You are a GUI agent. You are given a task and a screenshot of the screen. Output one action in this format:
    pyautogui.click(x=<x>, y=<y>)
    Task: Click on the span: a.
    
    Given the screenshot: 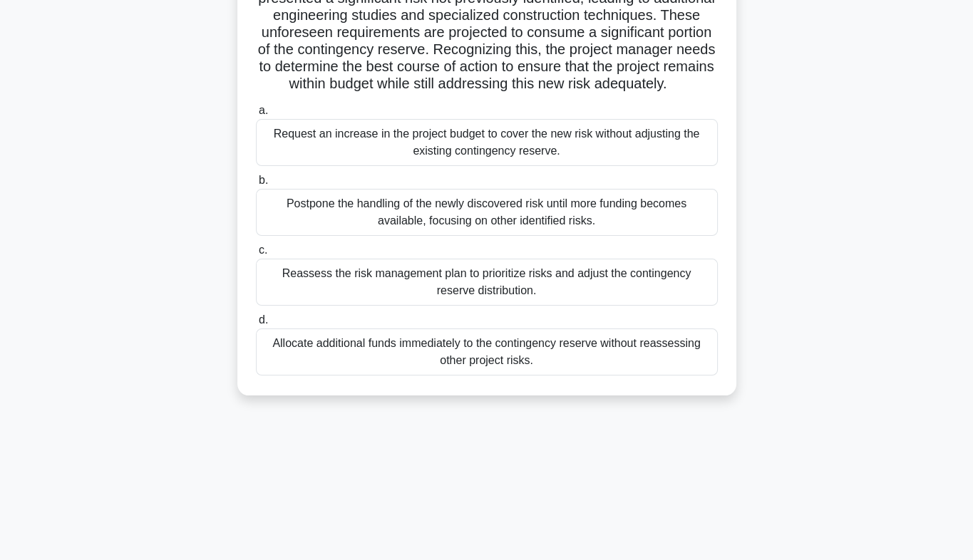 What is the action you would take?
    pyautogui.click(x=263, y=110)
    